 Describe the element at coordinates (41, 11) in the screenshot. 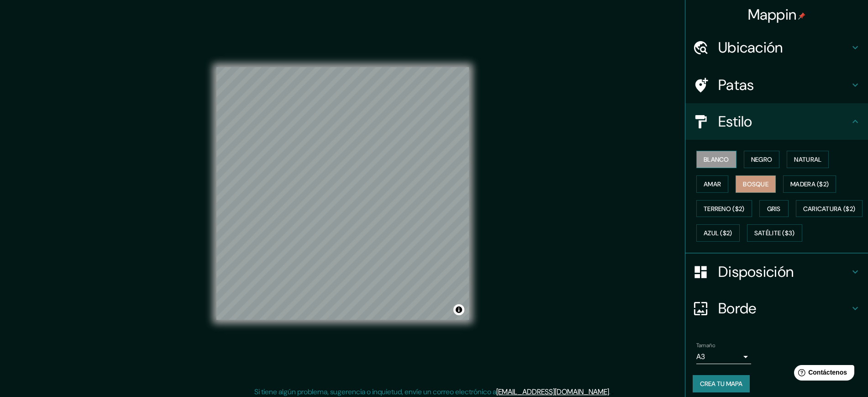

I see `font: Contáctenos` at that location.